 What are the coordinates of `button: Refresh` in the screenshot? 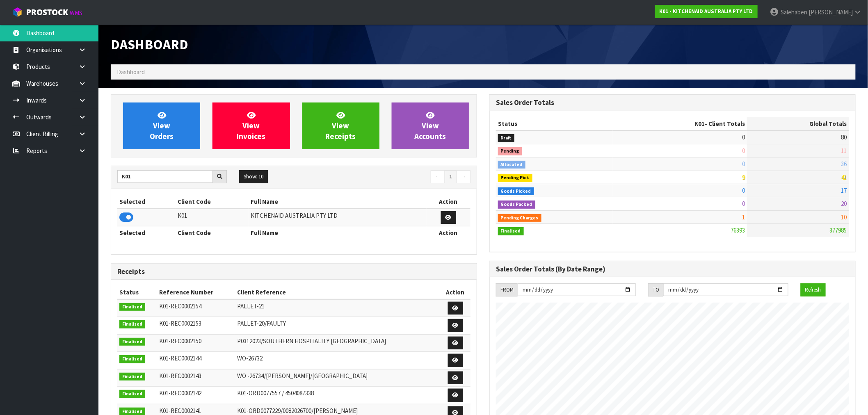 It's located at (813, 290).